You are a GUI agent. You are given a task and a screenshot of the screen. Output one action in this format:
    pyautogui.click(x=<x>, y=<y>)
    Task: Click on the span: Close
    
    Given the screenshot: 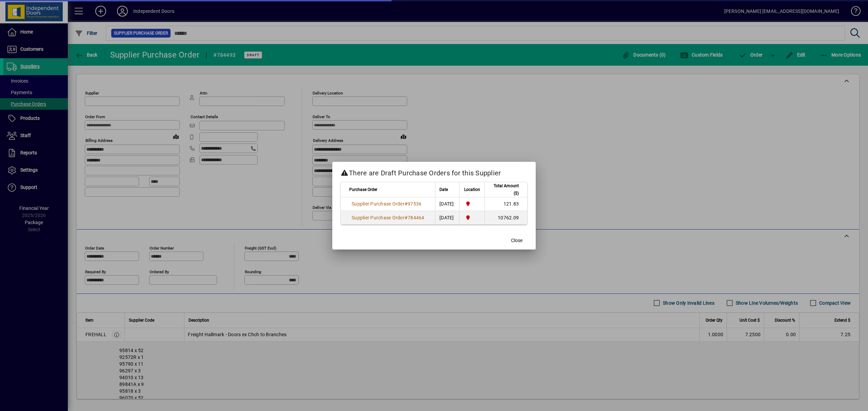 What is the action you would take?
    pyautogui.click(x=516, y=240)
    